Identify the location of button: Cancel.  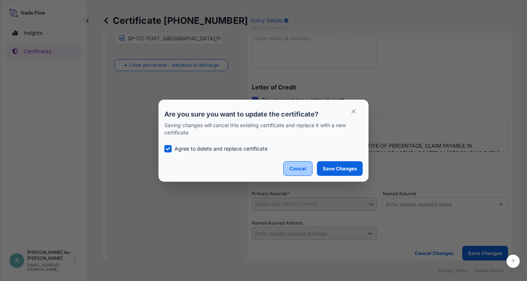
(298, 168).